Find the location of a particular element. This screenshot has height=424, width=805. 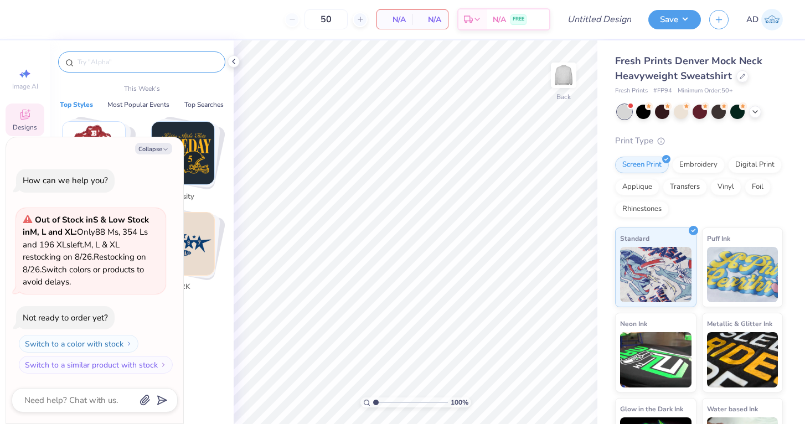

button: Save is located at coordinates (675, 19).